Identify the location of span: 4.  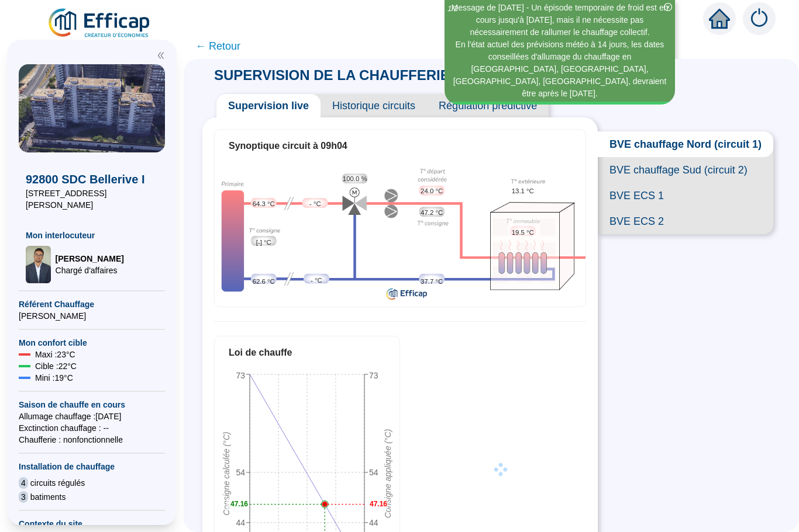
(24, 483).